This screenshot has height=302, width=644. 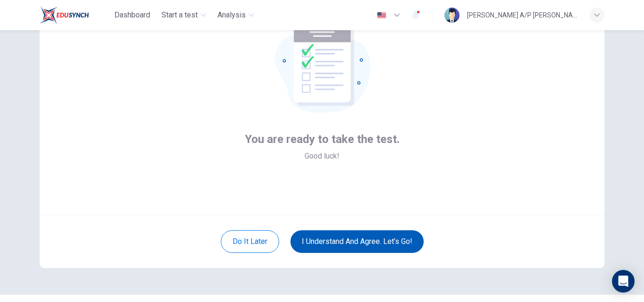 I want to click on span: Start a test, so click(x=180, y=15).